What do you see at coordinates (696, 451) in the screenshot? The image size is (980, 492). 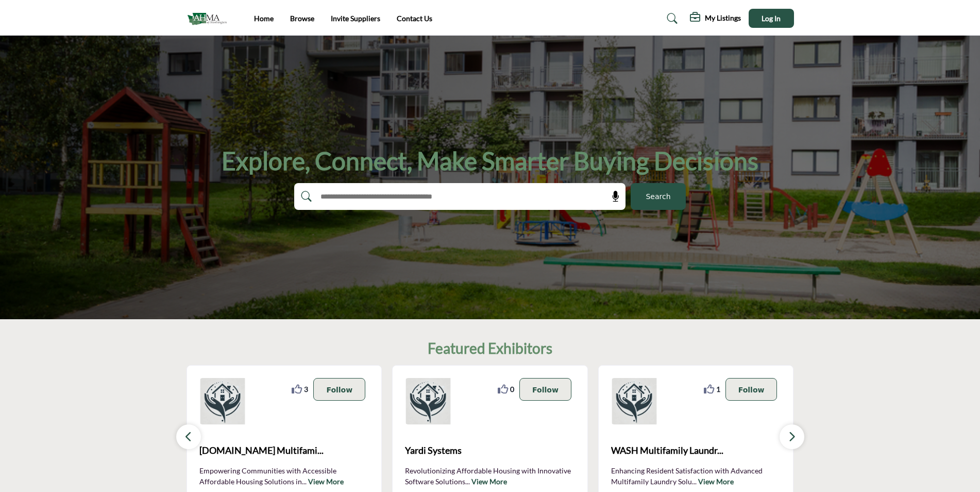 I see `b: WASH Multifamily Laundry Systems` at bounding box center [696, 451].